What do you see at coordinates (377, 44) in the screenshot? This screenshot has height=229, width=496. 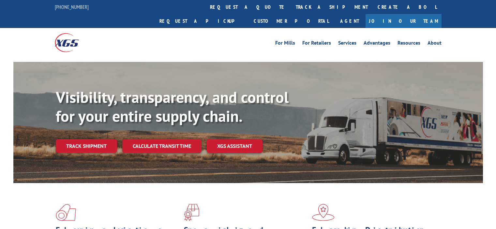 I see `a: Advantages` at bounding box center [377, 44].